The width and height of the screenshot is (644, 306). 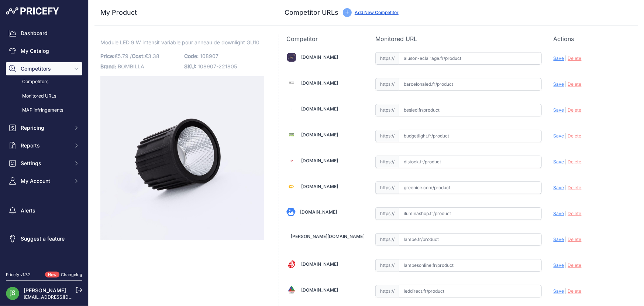 I want to click on a: Suggest a feature, so click(x=44, y=239).